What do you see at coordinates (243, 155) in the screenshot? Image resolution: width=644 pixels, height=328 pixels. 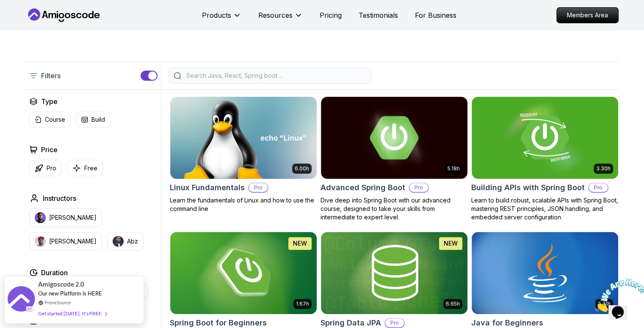 I see `a: Linux Fundamentals card6.00hLinux FundamentalsProLearn the fundamentals of Linux and how to use t...` at bounding box center [243, 155].